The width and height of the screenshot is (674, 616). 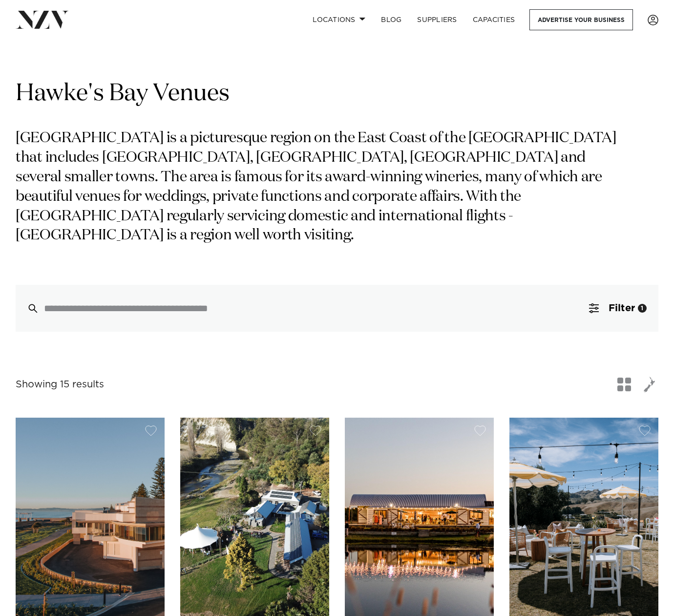 I want to click on a: Advertise your business, so click(x=581, y=19).